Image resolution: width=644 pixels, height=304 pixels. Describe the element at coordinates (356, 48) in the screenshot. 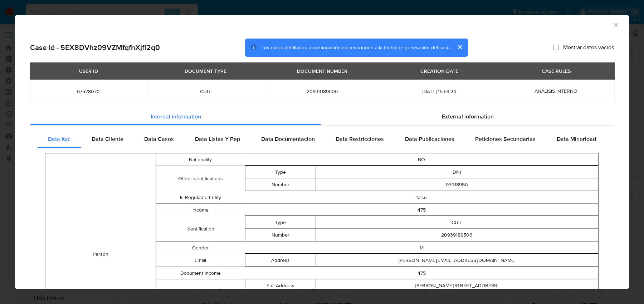

I see `span: Los datos detallados a continuación corresponden a la fecha de generación del caso.` at that location.